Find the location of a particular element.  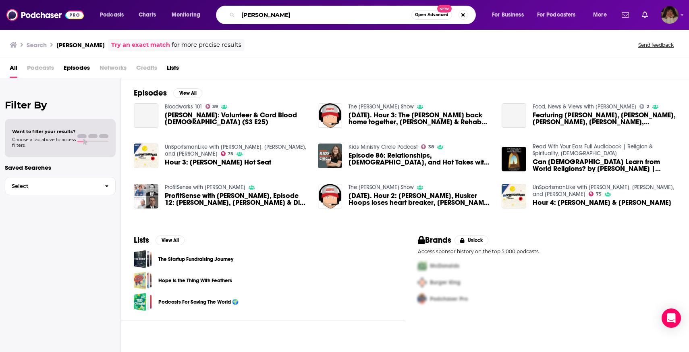

span: Open Advanced is located at coordinates (432, 15).